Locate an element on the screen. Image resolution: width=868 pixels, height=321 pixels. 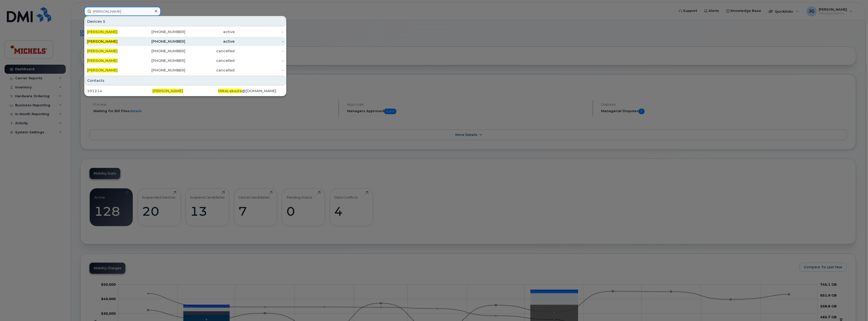
span: 5 is located at coordinates (104, 22).